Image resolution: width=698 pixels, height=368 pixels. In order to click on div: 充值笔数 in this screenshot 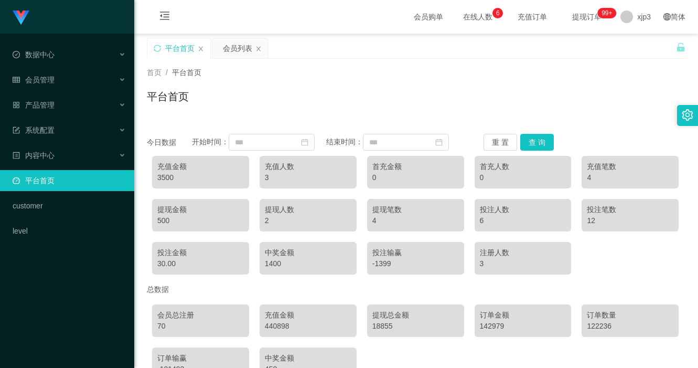, I will do `click(630, 166)`.